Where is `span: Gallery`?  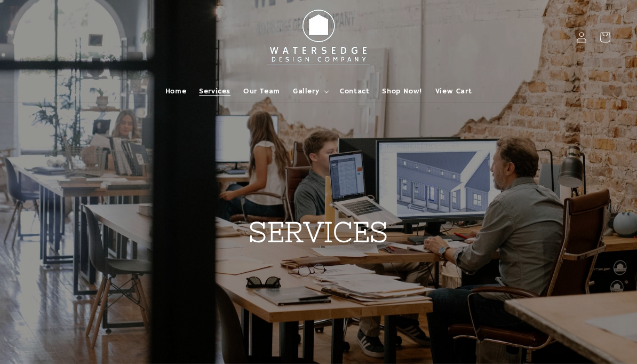 span: Gallery is located at coordinates (306, 91).